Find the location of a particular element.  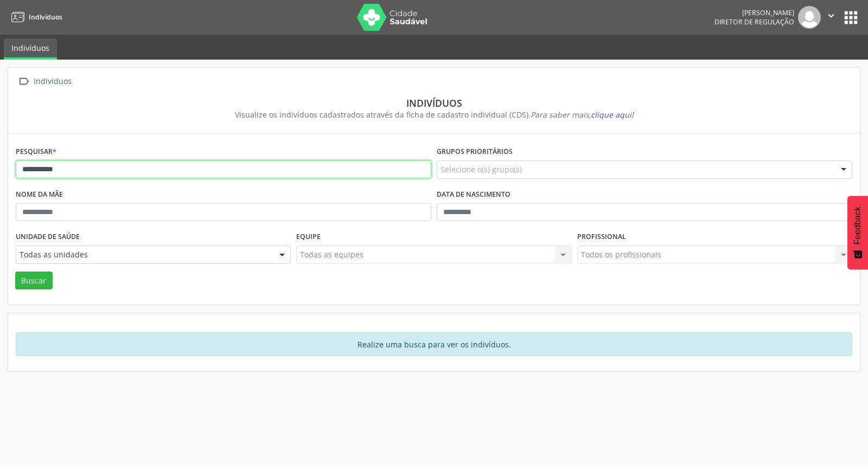

div: Realize uma busca para ver os indivíduos. is located at coordinates (434, 345).